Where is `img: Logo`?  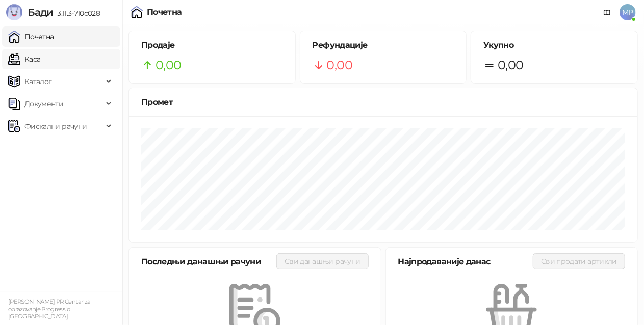
img: Logo is located at coordinates (15, 12).